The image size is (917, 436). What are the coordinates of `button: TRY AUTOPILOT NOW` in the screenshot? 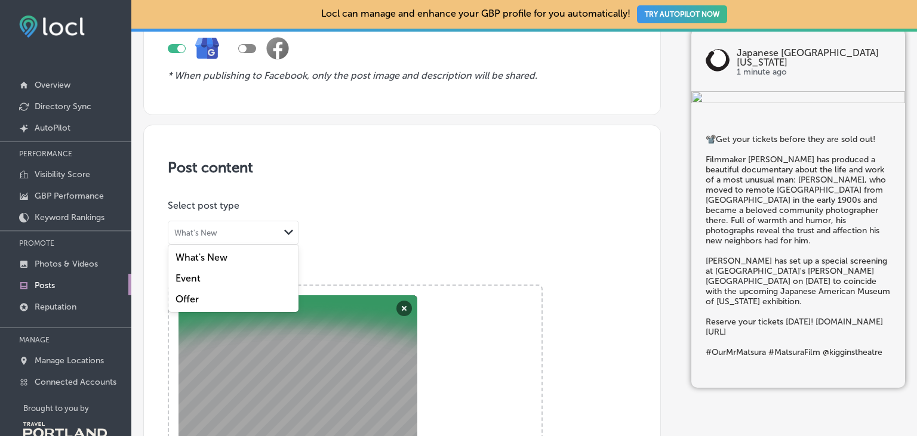 It's located at (682, 14).